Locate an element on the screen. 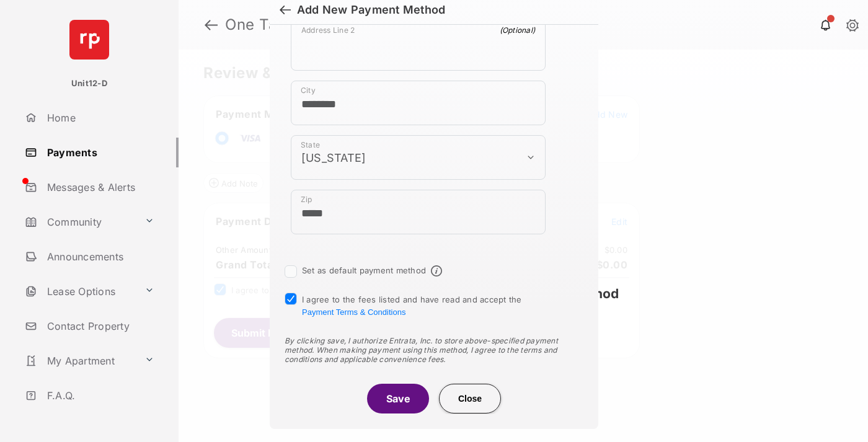 This screenshot has width=868, height=442. div: payment_method_screening[postal_addresses][locality] is located at coordinates (418, 103).